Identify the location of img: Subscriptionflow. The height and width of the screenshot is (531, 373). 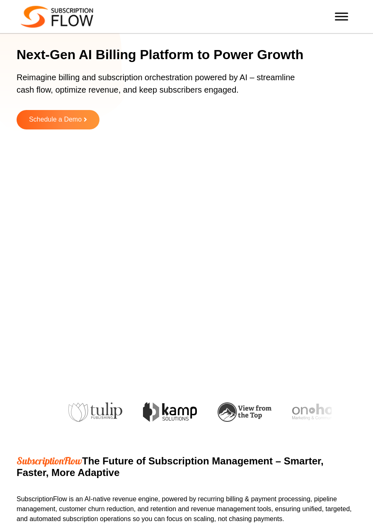
(57, 17).